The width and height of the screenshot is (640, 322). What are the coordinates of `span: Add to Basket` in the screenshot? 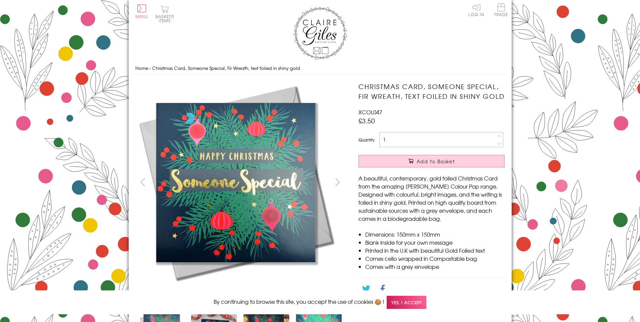 It's located at (435, 161).